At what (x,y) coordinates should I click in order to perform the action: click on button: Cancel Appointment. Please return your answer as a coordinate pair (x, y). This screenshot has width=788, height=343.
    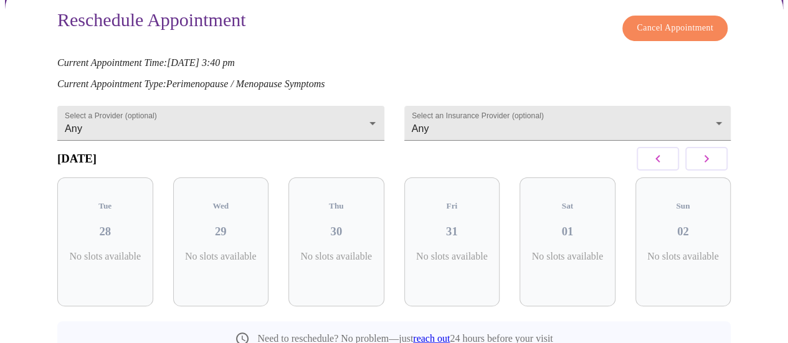
    Looking at the image, I should click on (675, 28).